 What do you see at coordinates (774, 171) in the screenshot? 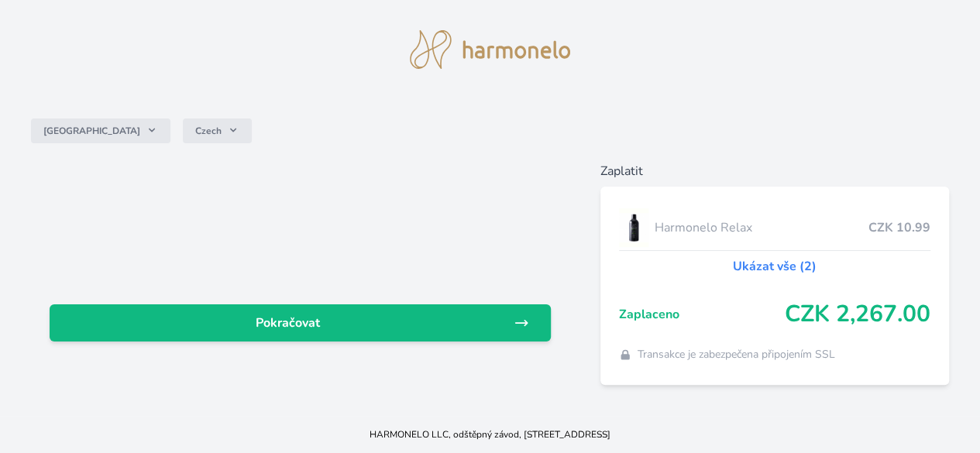
I see `h6: Zaplatit` at bounding box center [774, 171].